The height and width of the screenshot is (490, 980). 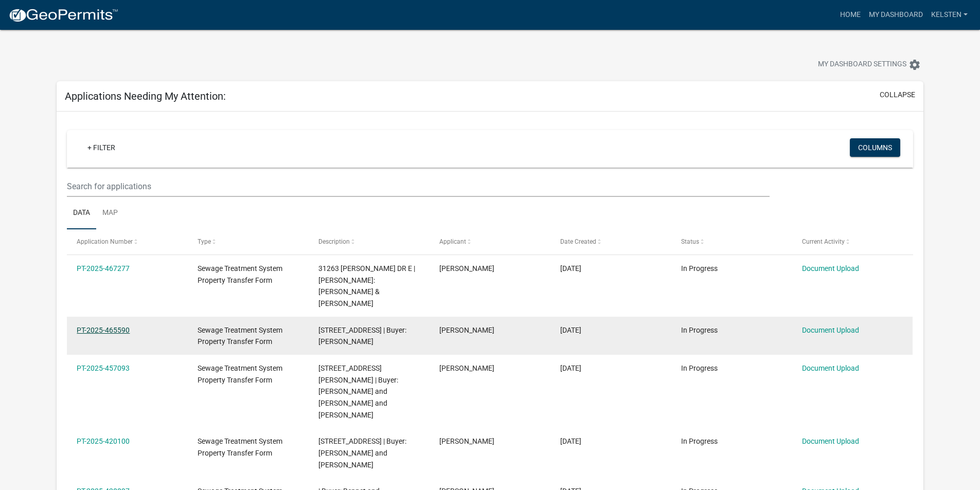 I want to click on datatable-header-cell: Description, so click(x=369, y=241).